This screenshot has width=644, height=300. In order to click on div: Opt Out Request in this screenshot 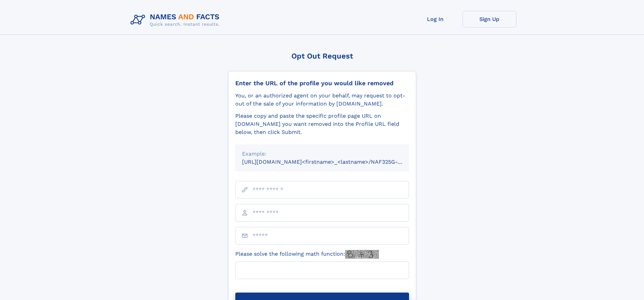, I will do `click(322, 56)`.